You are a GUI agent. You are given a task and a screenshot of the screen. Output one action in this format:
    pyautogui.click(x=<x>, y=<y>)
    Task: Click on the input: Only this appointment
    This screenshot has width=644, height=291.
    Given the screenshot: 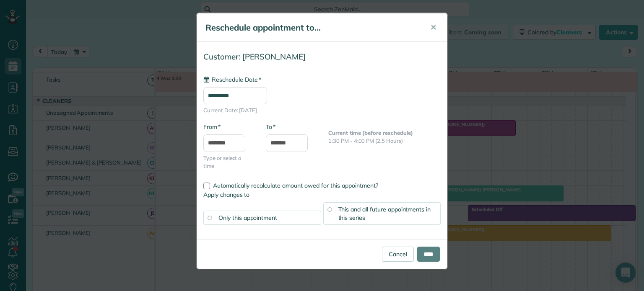 What is the action you would take?
    pyautogui.click(x=210, y=218)
    